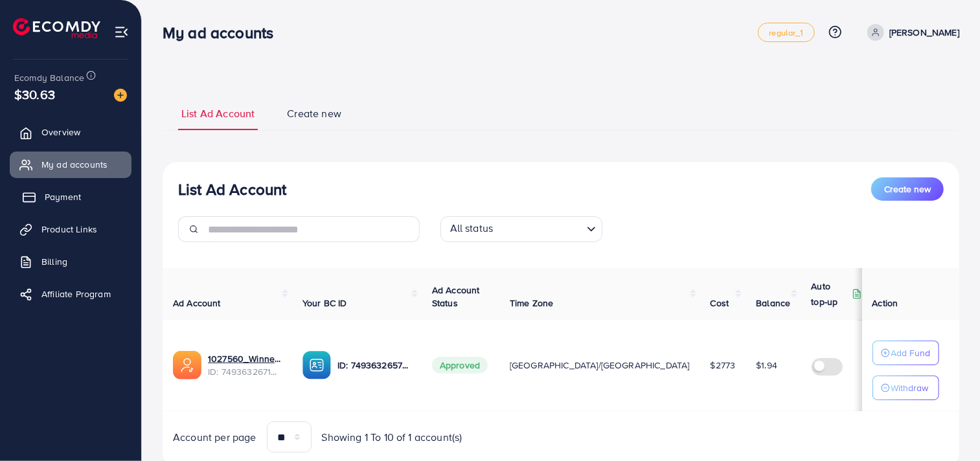 The height and width of the screenshot is (461, 980). Describe the element at coordinates (71, 262) in the screenshot. I see `a: Billing` at that location.